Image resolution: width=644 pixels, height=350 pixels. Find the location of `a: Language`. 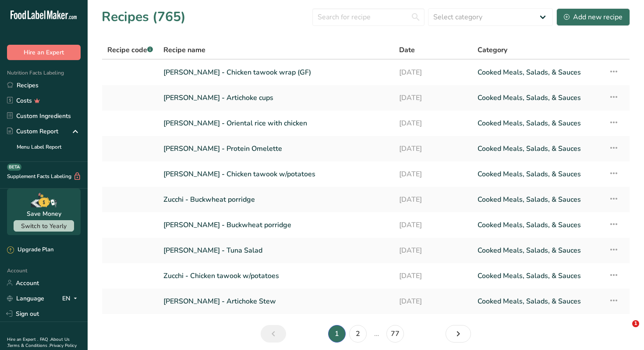

a: Language is located at coordinates (26, 298).